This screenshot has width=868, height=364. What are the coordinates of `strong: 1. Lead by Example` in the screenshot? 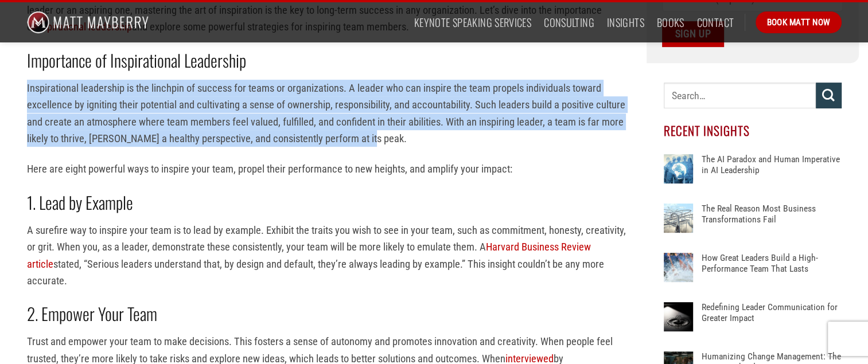 It's located at (80, 203).